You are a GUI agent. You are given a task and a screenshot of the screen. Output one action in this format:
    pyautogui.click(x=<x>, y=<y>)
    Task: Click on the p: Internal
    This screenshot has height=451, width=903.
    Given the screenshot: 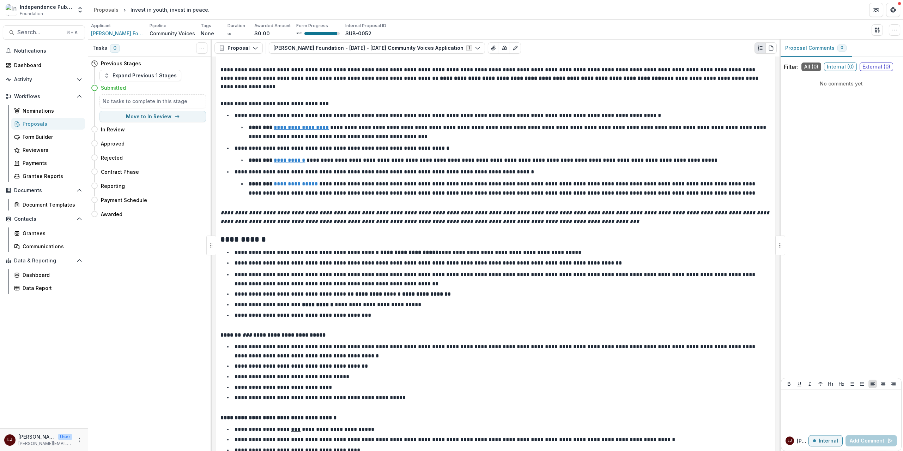 What is the action you would take?
    pyautogui.click(x=829, y=440)
    